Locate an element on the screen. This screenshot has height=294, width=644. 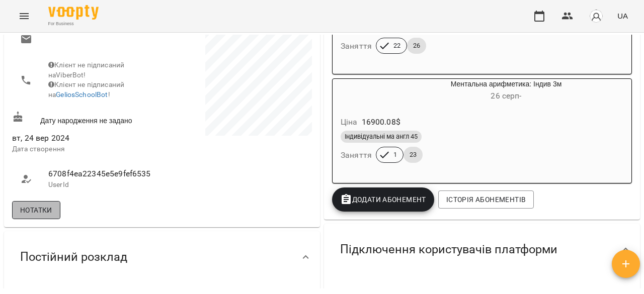
p: UserId is located at coordinates (100, 185).